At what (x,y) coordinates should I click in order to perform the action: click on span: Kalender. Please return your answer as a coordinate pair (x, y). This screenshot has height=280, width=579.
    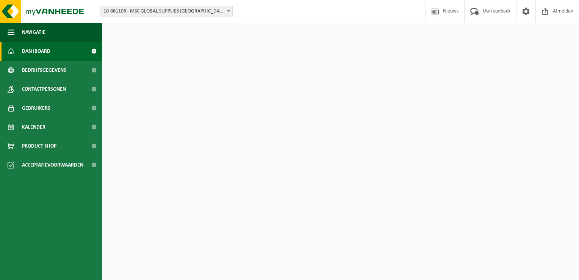
    Looking at the image, I should click on (34, 127).